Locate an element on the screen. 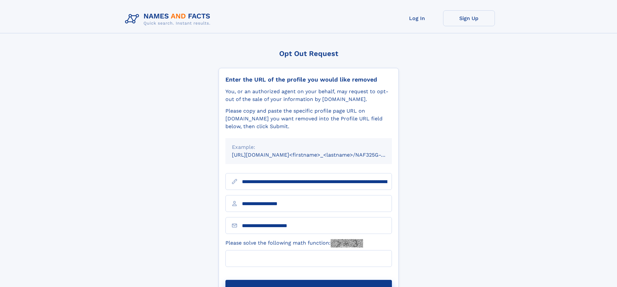  div: Example: is located at coordinates (309, 147).